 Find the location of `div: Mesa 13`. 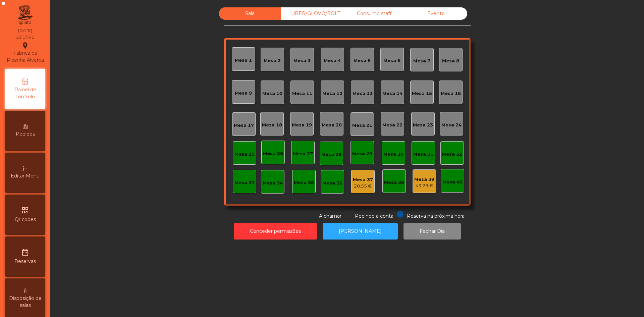

div: Mesa 13 is located at coordinates (363, 94).